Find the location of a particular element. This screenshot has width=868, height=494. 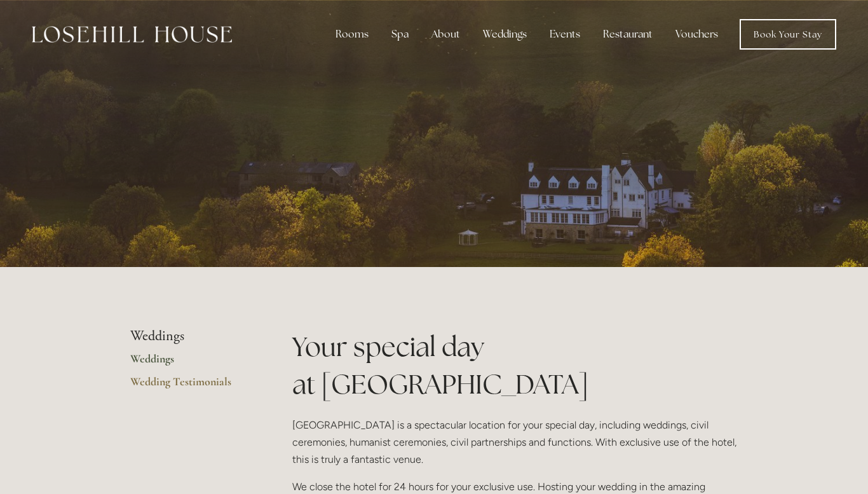

div: Rooms is located at coordinates (352, 34).